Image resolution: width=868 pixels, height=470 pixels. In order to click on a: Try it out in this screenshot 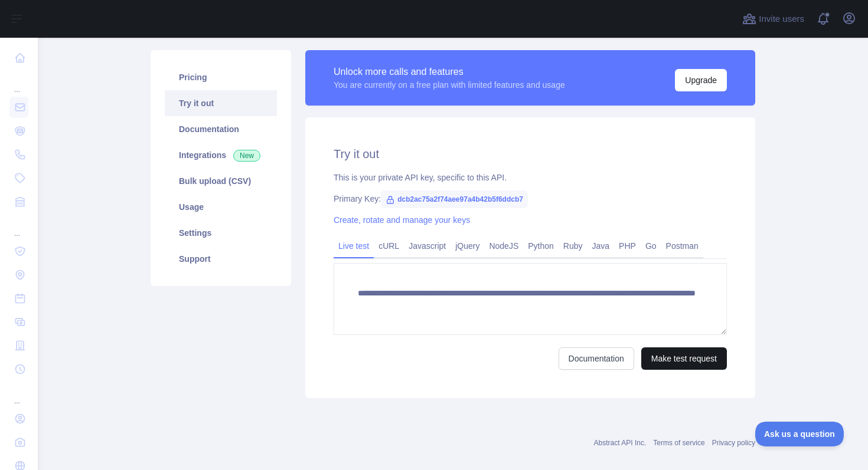, I will do `click(221, 103)`.